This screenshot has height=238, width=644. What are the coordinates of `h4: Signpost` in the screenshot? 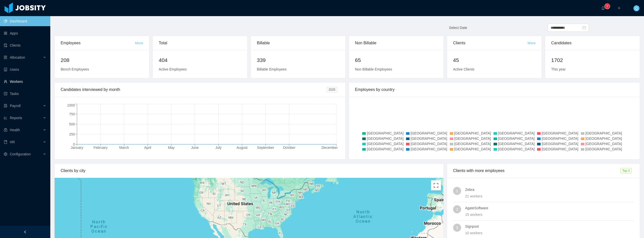 It's located at (549, 226).